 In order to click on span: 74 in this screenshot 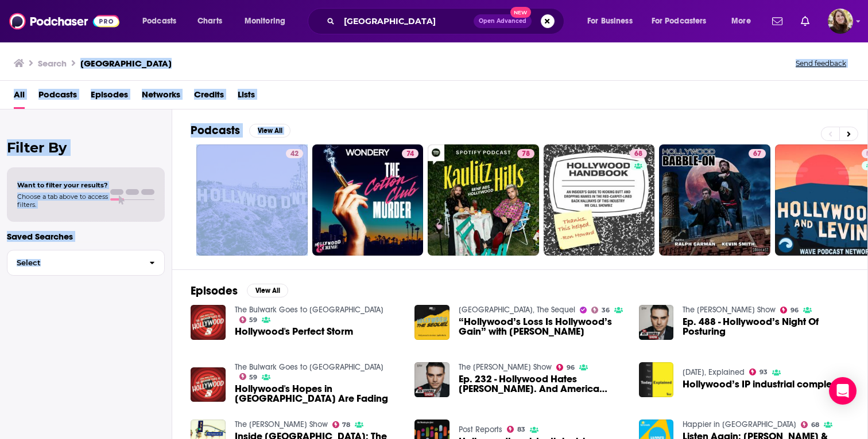, I will do `click(409, 154)`.